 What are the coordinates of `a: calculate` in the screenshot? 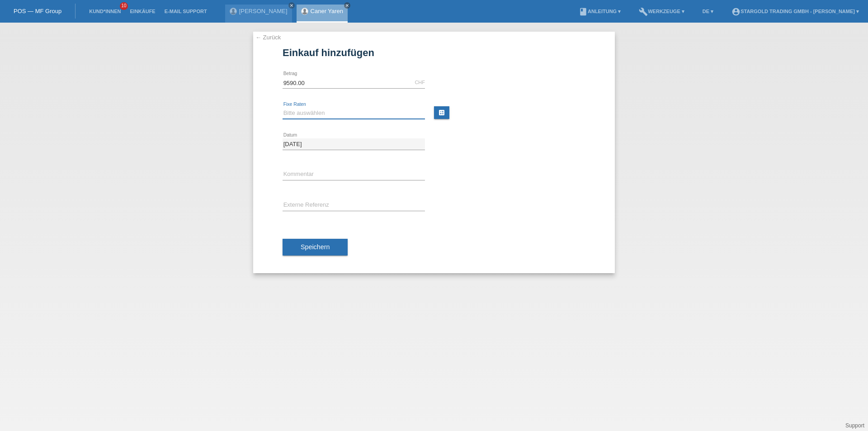 It's located at (442, 113).